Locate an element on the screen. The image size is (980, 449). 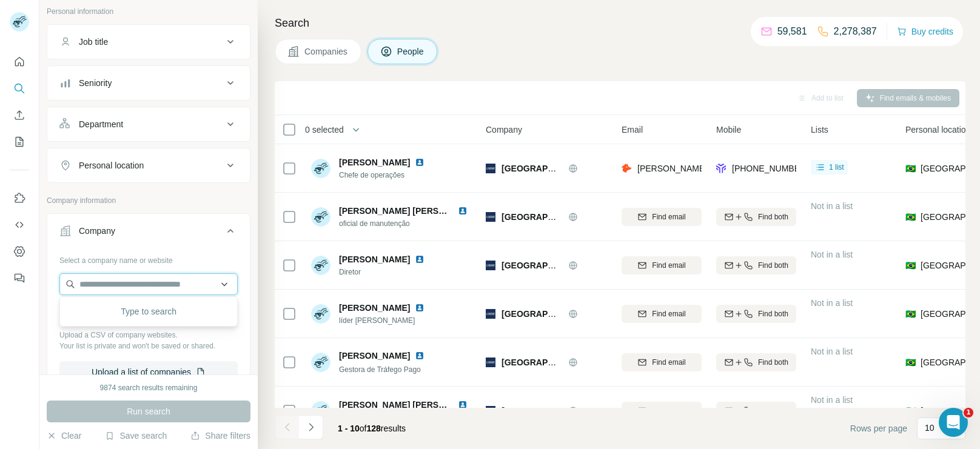
button: Navigate to next page is located at coordinates (311, 427).